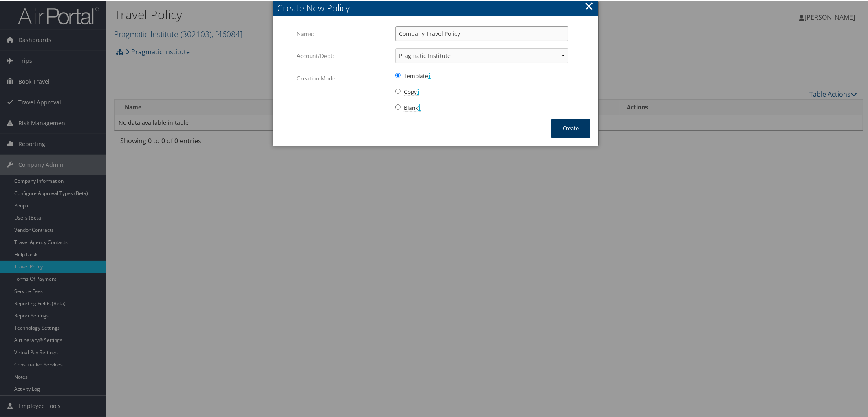 This screenshot has height=417, width=868. I want to click on label: Creation Mode:, so click(342, 77).